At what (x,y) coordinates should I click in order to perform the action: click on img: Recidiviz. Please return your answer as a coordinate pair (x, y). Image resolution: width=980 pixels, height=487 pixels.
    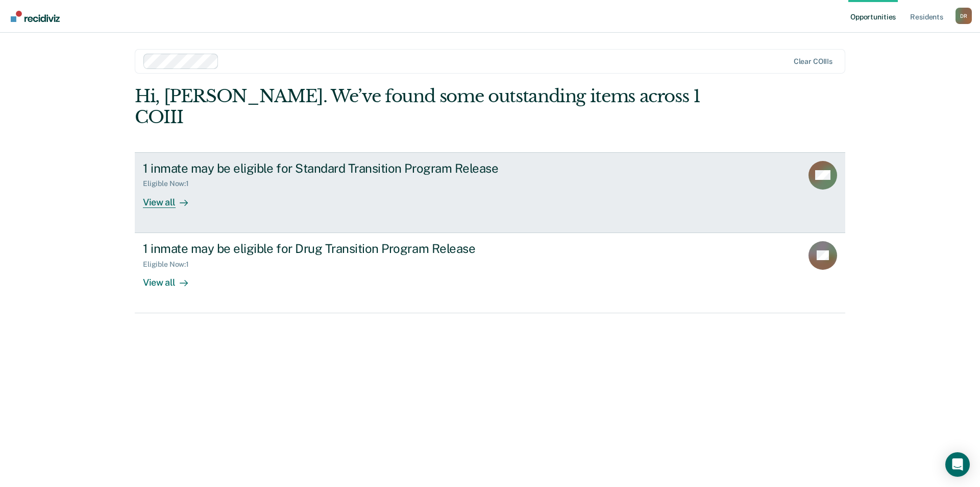
    Looking at the image, I should click on (35, 16).